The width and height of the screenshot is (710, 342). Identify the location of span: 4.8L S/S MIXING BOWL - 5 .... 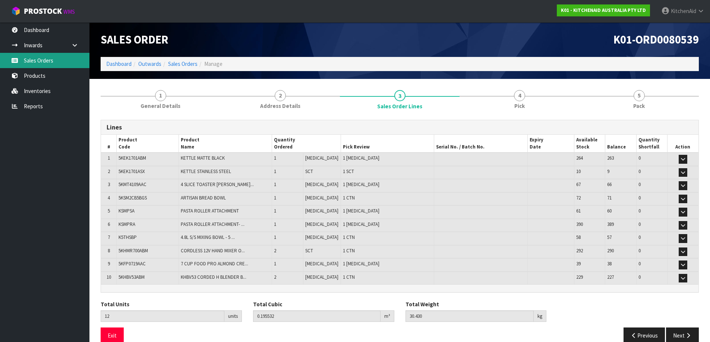
(208, 237).